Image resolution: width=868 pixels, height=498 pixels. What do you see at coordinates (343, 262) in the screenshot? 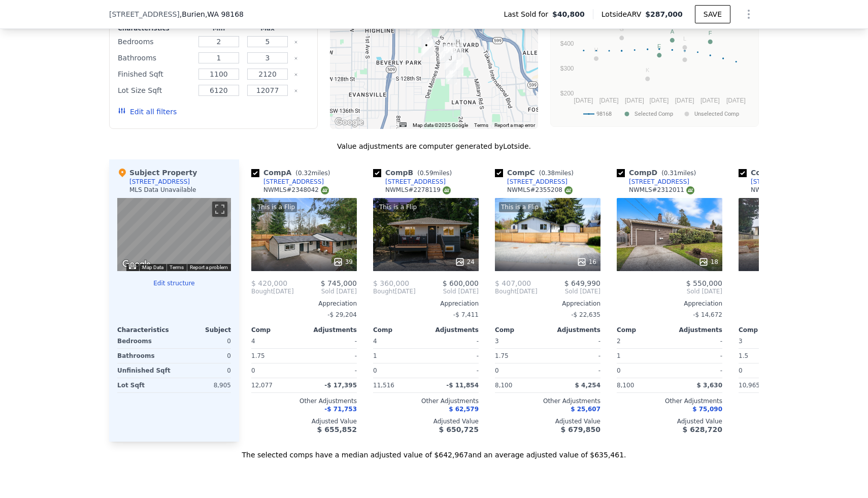
I see `div: 39` at bounding box center [343, 262].